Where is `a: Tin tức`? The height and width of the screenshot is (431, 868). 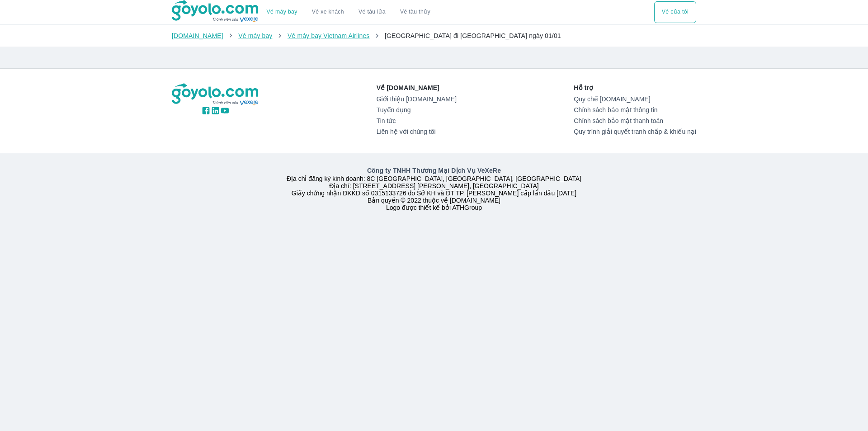
a: Tin tức is located at coordinates (417, 121).